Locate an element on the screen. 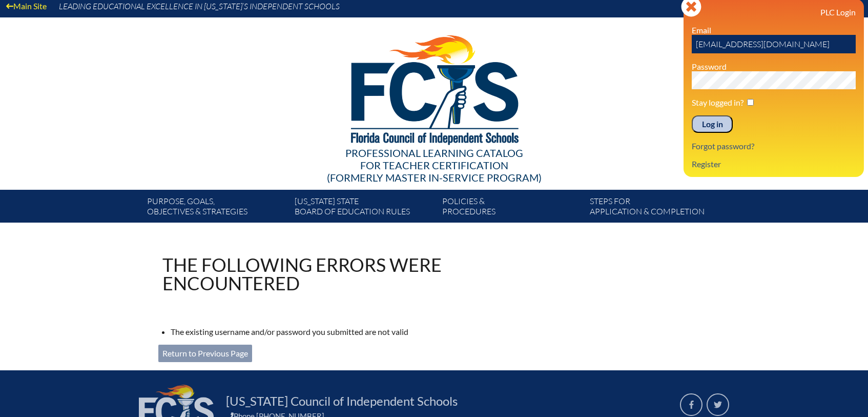  a: Steps forapplication & completion is located at coordinates (659, 208).